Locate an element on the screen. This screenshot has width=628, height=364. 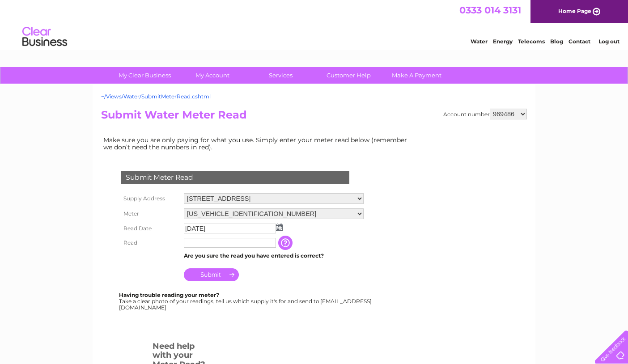
b: Having trouble reading your meter? is located at coordinates (169, 294).